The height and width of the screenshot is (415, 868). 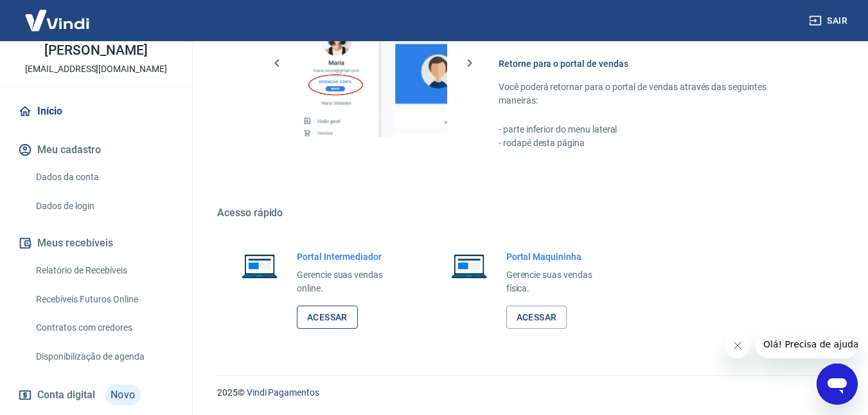 What do you see at coordinates (560, 282) in the screenshot?
I see `p: Gerencie suas vendas física.` at bounding box center [560, 282].